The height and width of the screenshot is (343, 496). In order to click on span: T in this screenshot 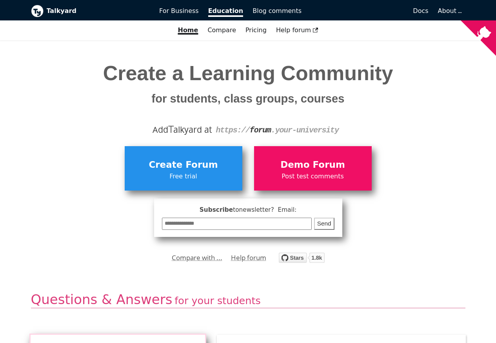, I will do `click(171, 129)`.